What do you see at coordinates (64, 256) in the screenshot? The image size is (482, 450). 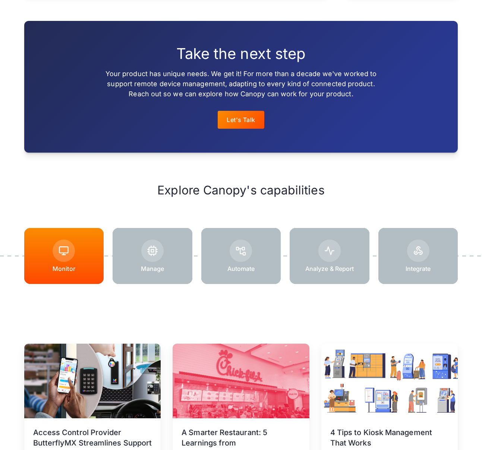 I see `a: Monitor` at bounding box center [64, 256].